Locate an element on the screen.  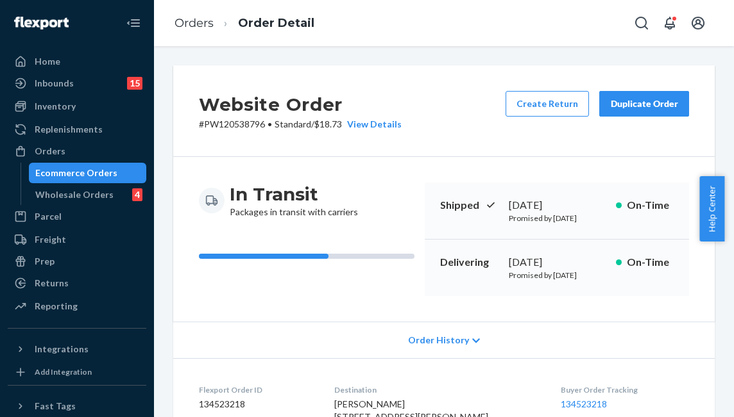
a: Inventory is located at coordinates (77, 106).